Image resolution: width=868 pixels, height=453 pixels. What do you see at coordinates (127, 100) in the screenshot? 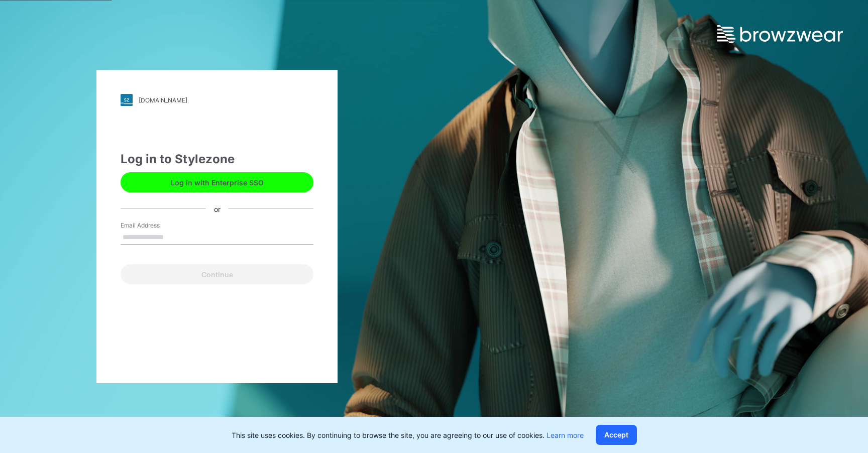
I see `img: stylezone-logo.562084cfcfab977791bfbf7441f1a819.svg` at bounding box center [127, 100].